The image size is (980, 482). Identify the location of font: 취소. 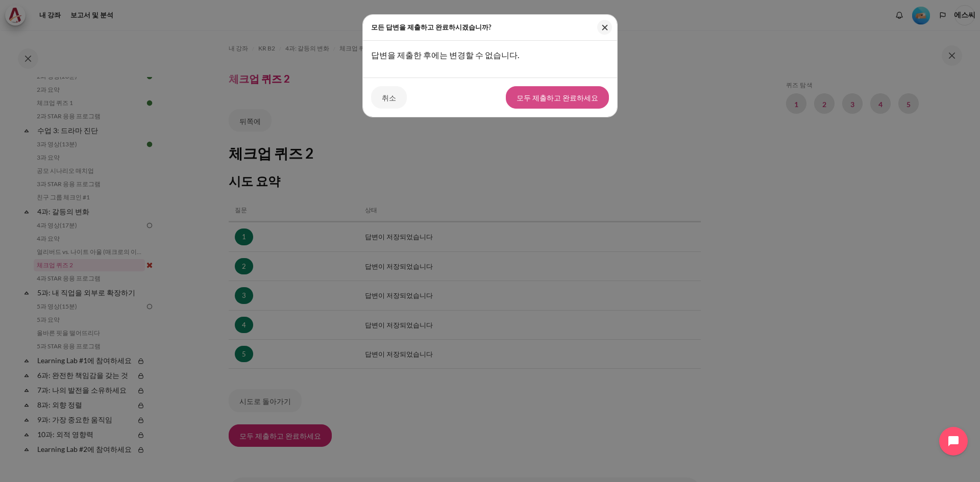
(389, 97).